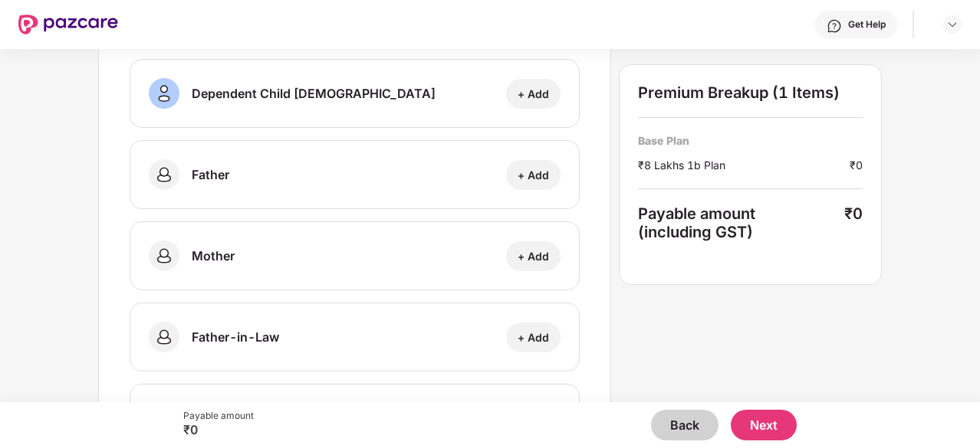 The width and height of the screenshot is (980, 448). I want to click on div: Base Plan, so click(750, 140).